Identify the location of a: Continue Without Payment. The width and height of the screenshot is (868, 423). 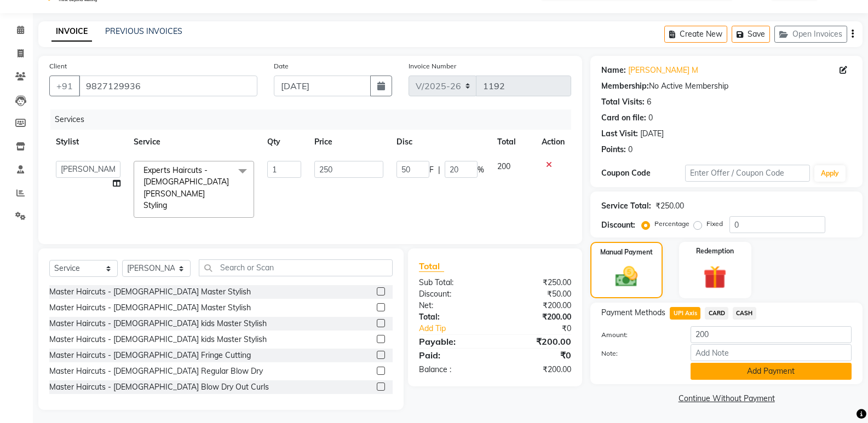
(726, 398).